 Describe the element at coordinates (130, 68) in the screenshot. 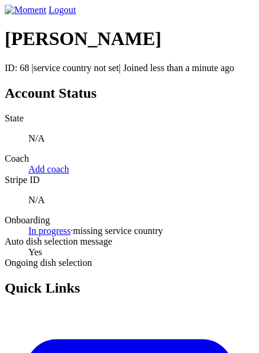

I see `p: ID: 68 | | Joined less than a minute ago` at that location.